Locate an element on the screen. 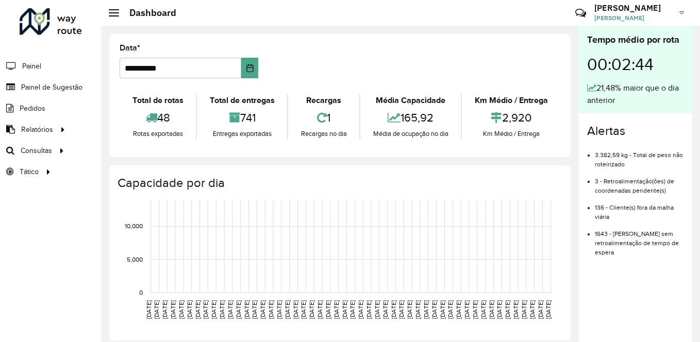  div: Total de entregas is located at coordinates (242, 100).